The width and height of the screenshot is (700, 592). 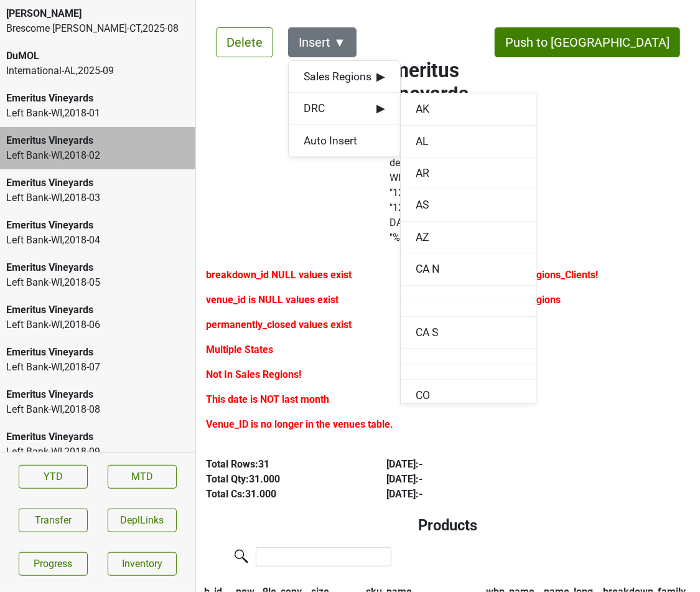 I want to click on a: YTD, so click(x=53, y=477).